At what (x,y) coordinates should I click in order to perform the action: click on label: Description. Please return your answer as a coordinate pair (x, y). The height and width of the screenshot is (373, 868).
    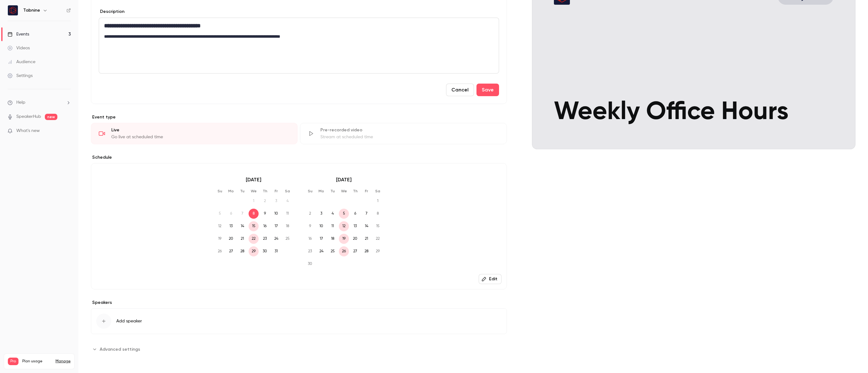
    Looking at the image, I should click on (112, 12).